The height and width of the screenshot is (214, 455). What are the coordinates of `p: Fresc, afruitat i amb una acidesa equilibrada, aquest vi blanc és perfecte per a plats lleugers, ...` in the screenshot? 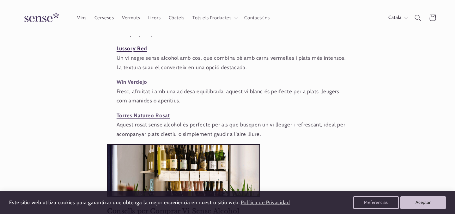 It's located at (228, 91).